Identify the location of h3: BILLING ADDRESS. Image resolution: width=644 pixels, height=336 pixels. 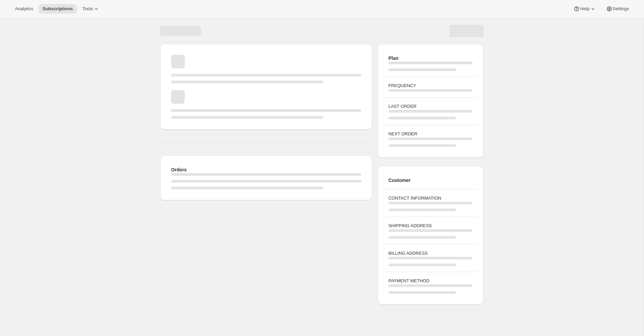
(430, 254).